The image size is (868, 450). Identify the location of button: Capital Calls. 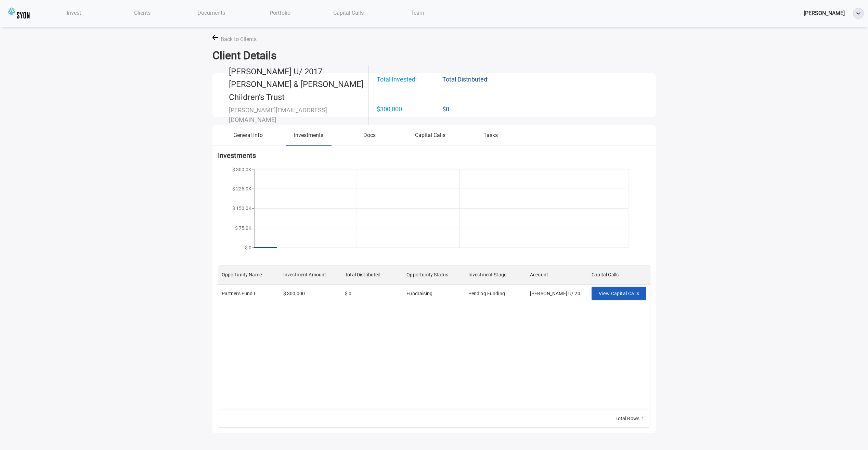
(430, 137).